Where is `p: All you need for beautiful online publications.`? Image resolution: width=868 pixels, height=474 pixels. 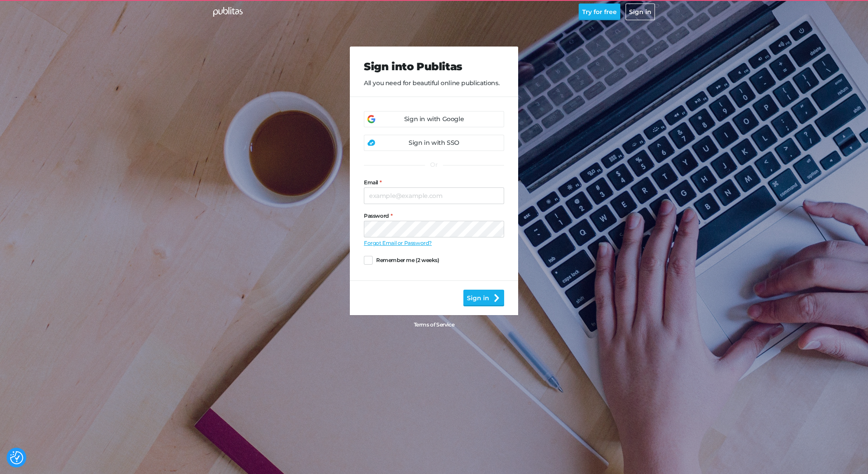 p: All you need for beautiful online publications. is located at coordinates (434, 83).